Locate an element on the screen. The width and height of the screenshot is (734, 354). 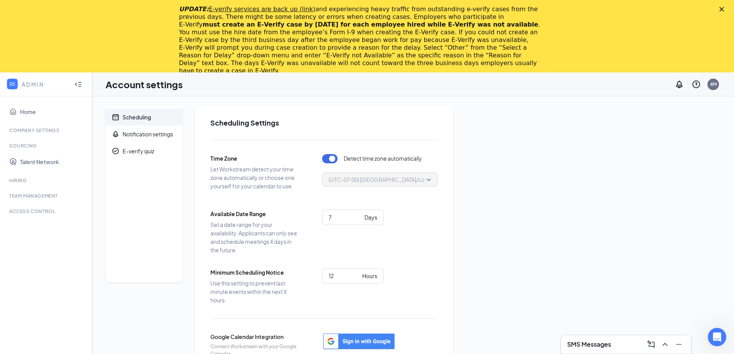
svg: WorkstreamLogo is located at coordinates (12, 84).